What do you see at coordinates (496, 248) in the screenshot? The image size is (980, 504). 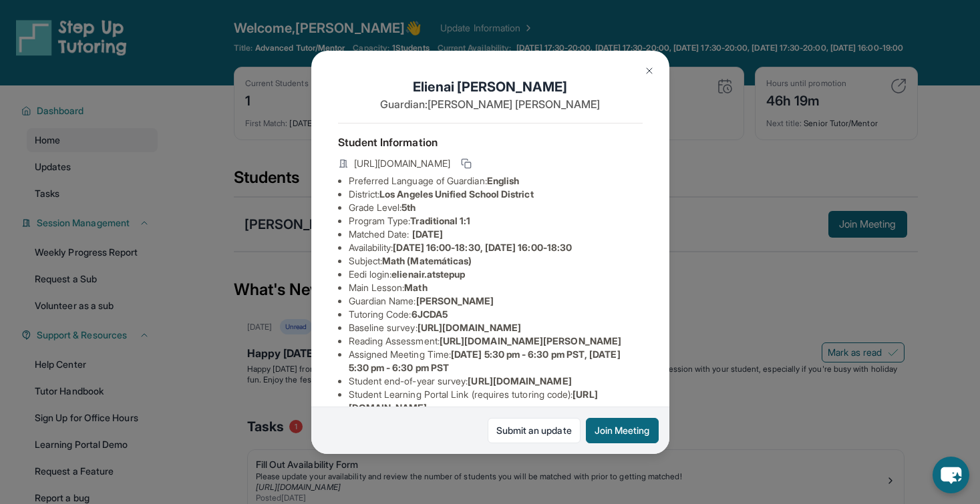 I see `li: Availability:` at bounding box center [496, 248].